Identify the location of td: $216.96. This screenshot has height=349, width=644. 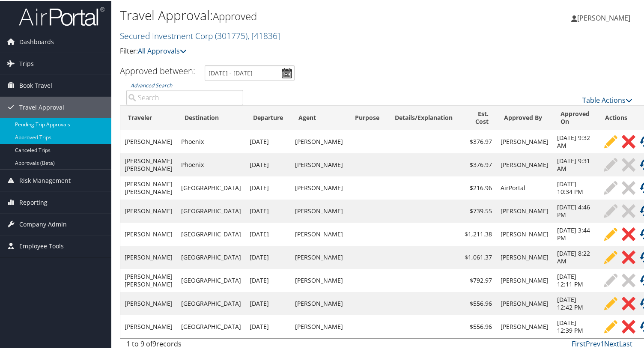
(478, 187).